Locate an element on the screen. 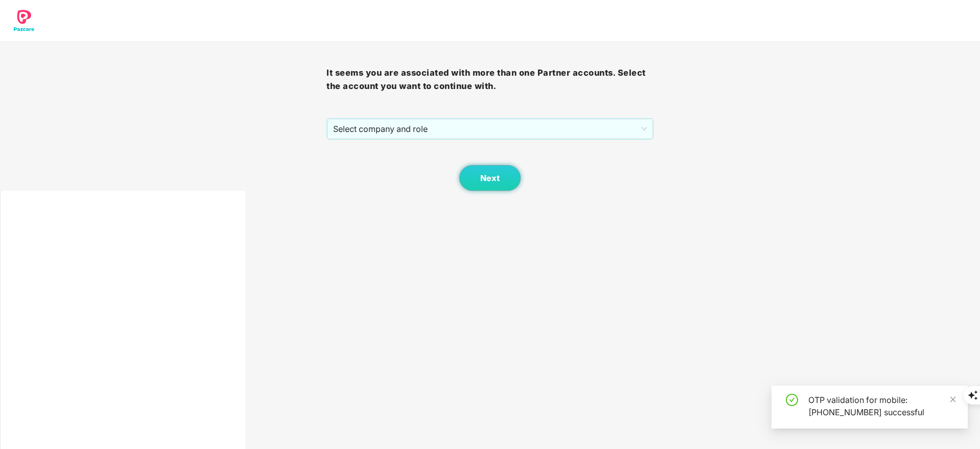  span: check-circle is located at coordinates (792, 399).